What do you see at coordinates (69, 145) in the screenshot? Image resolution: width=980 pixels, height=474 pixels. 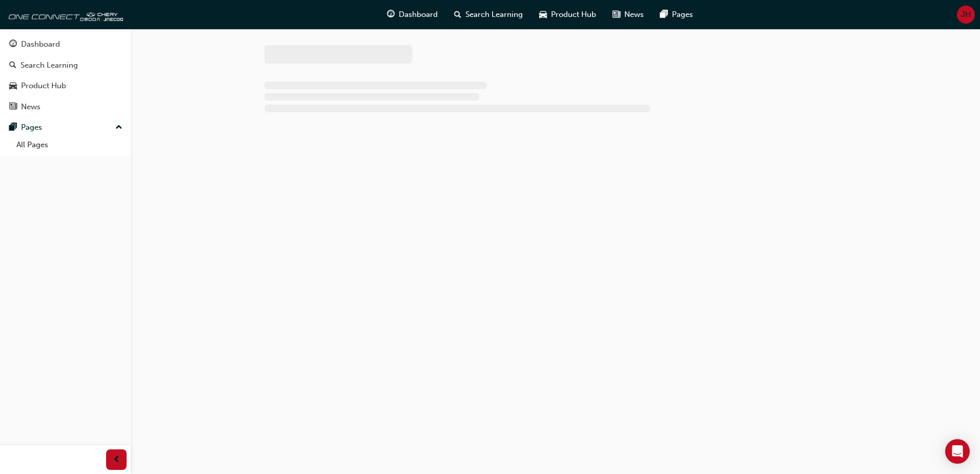 I see `a: All Pages` at bounding box center [69, 145].